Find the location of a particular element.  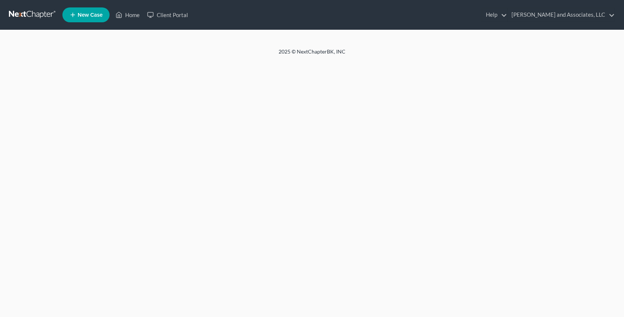

div: 2025 © NextChapterBK, INC is located at coordinates (312, 55).